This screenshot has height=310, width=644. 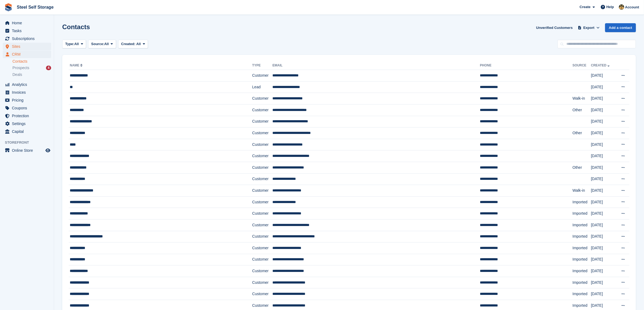 I want to click on span: Tasks, so click(x=28, y=31).